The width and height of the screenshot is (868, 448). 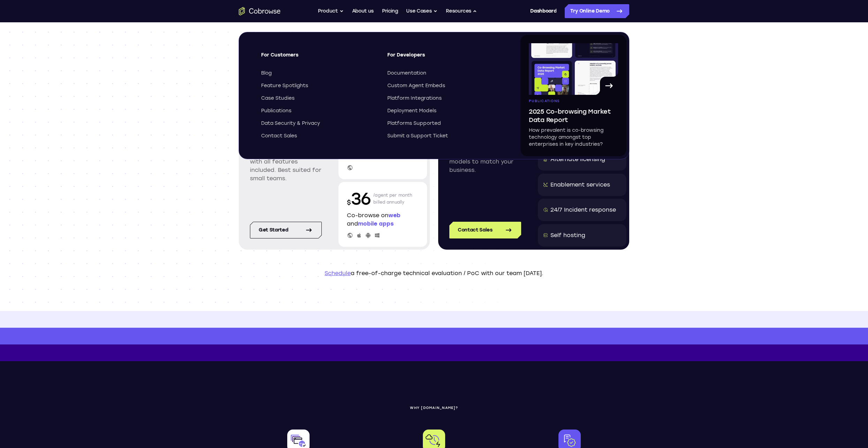 I want to click on p: How prevalent is co-browsing technology amongst top enterprises in key industries?, so click(x=573, y=137).